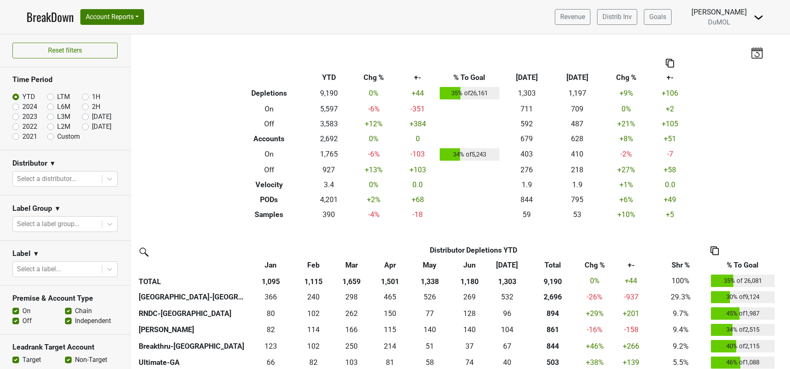 The width and height of the screenshot is (790, 369). What do you see at coordinates (429, 346) in the screenshot?
I see `div: 51` at bounding box center [429, 346].